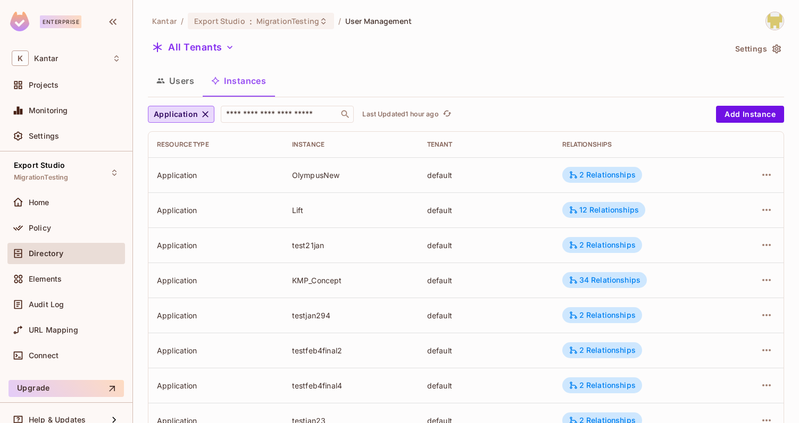 The height and width of the screenshot is (423, 799). What do you see at coordinates (40, 228) in the screenshot?
I see `span: Policy` at bounding box center [40, 228].